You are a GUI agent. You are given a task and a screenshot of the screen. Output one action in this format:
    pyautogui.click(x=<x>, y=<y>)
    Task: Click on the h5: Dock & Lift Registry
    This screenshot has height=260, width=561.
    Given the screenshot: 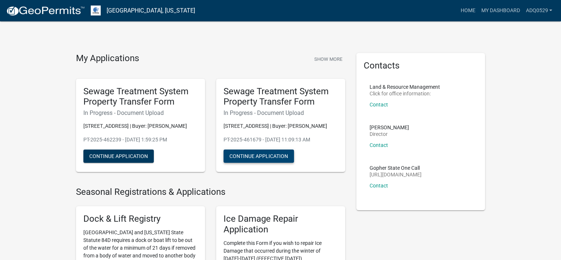 What is the action you would take?
    pyautogui.click(x=140, y=219)
    